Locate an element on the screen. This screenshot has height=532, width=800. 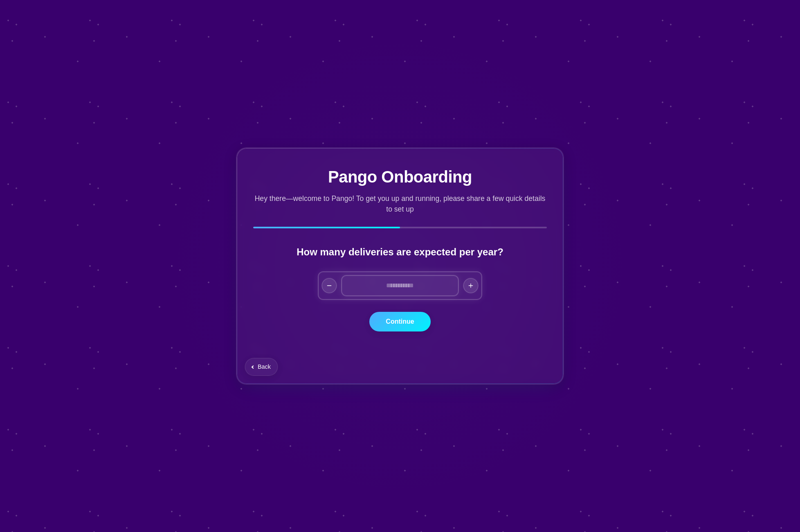
h2: How many deliveries are expected per year? is located at coordinates (400, 252).